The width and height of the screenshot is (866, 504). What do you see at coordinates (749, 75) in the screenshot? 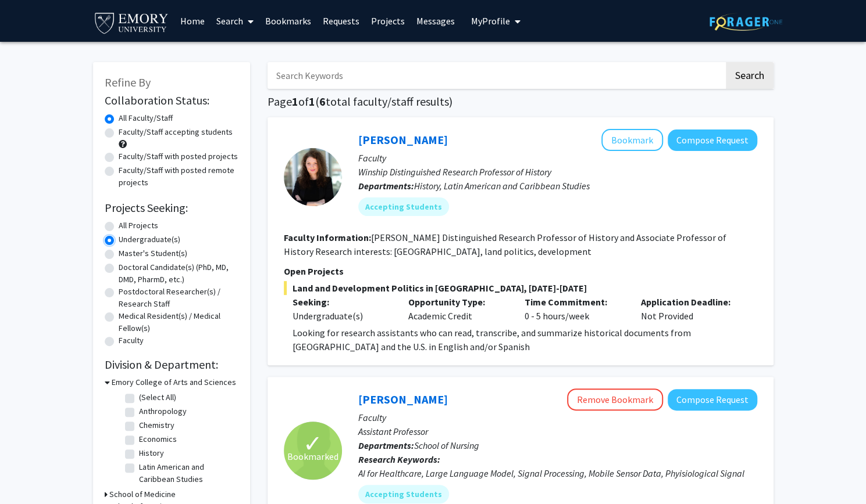
I see `button: Search` at bounding box center [749, 75].